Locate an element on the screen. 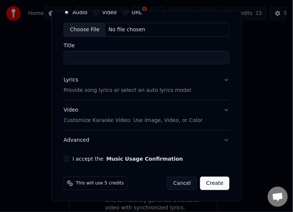  p: Customize Karaoke Video: Use Image, Video, or Color is located at coordinates (133, 120).